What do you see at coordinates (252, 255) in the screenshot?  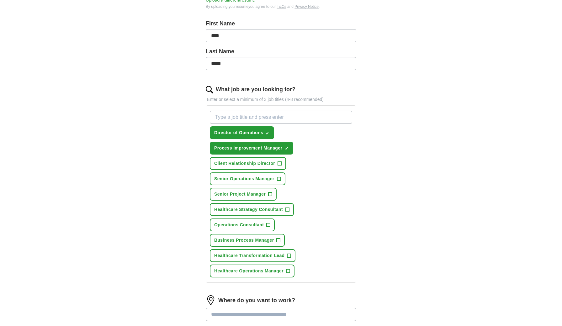 I see `button: Healthcare Transformation Lead` at bounding box center [252, 255].